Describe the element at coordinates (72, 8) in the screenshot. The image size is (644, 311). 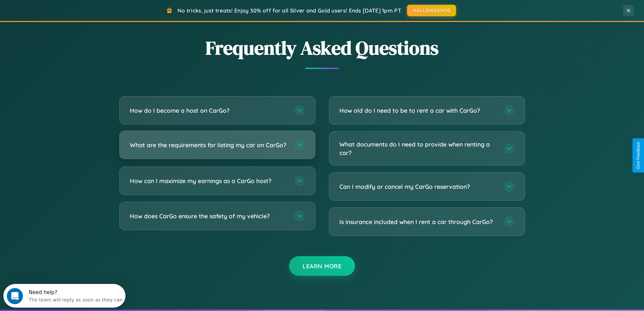
I see `div: Need help?` at that location.